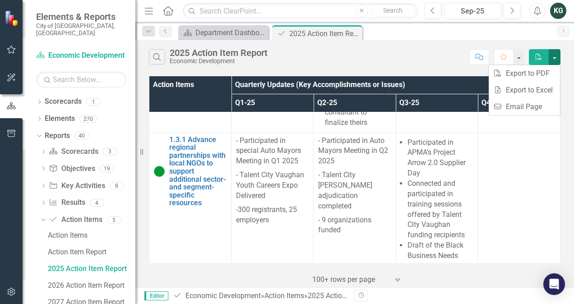 The width and height of the screenshot is (574, 304). Describe the element at coordinates (156, 296) in the screenshot. I see `span: Editor` at that location.